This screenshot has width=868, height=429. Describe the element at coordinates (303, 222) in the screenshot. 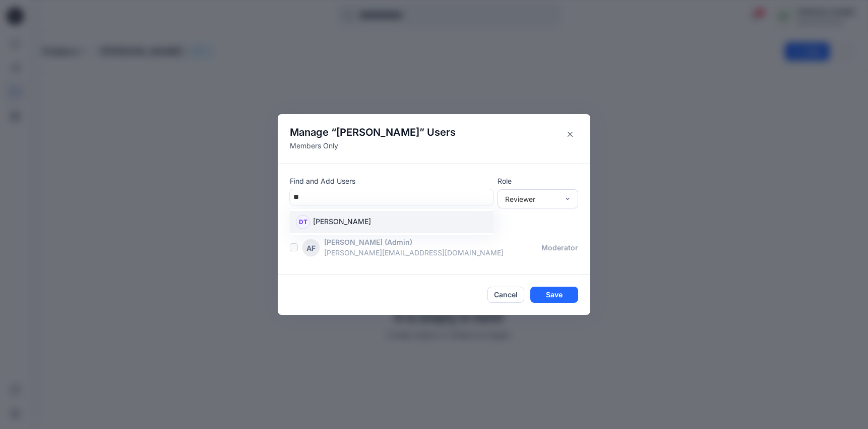

I see `div: DT` at that location.